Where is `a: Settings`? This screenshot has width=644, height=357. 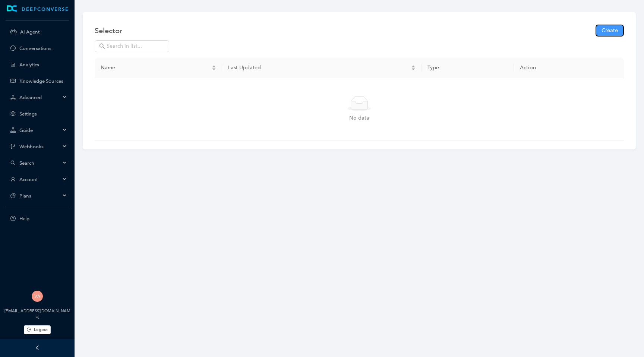
a: Settings is located at coordinates (43, 114).